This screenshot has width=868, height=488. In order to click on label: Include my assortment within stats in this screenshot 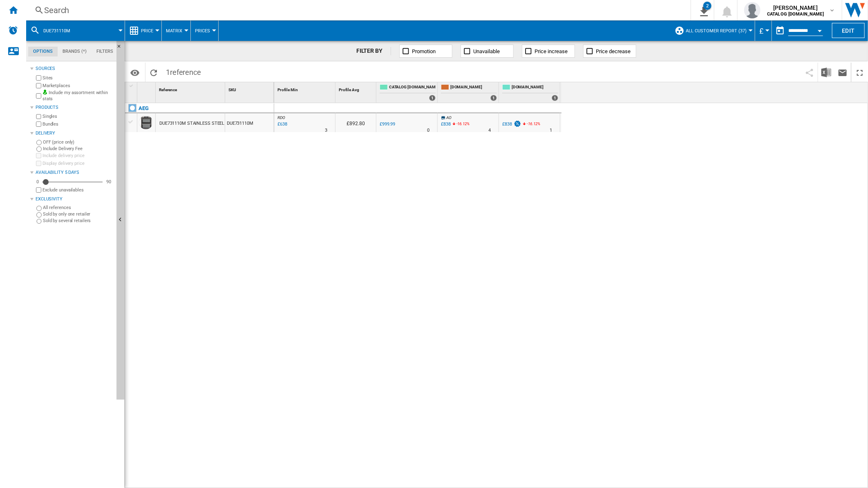, I will do `click(78, 95)`.